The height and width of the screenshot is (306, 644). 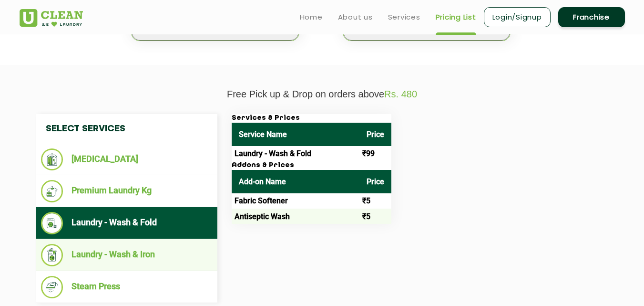 I want to click on th: Add-on Name, so click(x=295, y=181).